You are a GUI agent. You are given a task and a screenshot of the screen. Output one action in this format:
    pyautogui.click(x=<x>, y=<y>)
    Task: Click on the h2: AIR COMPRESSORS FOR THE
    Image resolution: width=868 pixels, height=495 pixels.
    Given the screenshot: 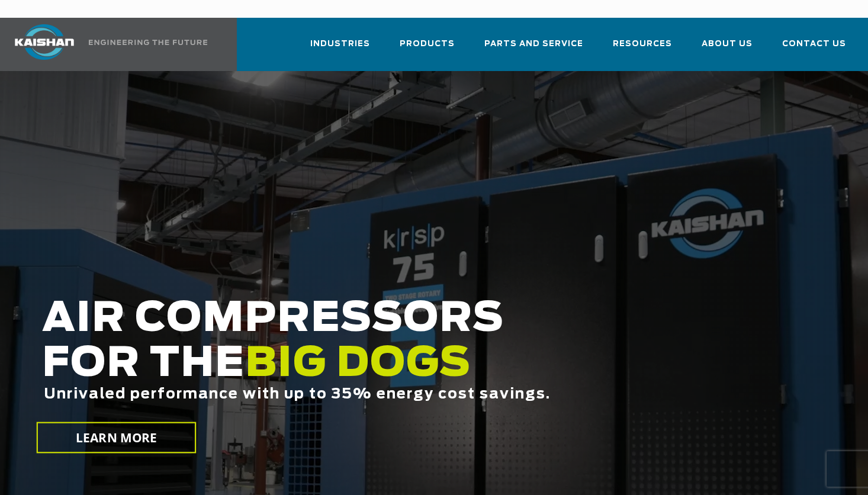 What is the action you would take?
    pyautogui.click(x=368, y=367)
    